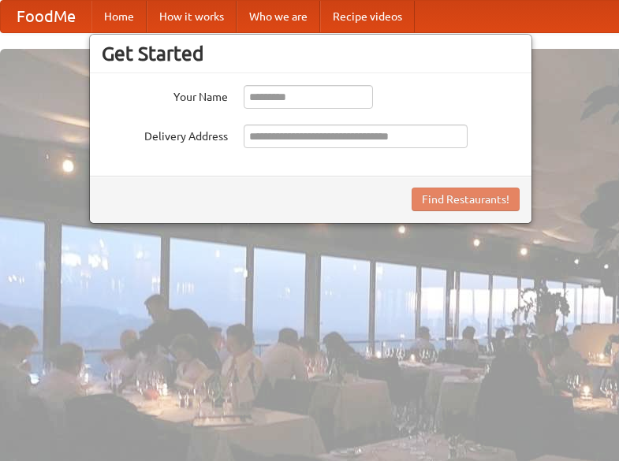 This screenshot has height=461, width=619. What do you see at coordinates (465, 199) in the screenshot?
I see `button: Find Restaurants!` at bounding box center [465, 199].